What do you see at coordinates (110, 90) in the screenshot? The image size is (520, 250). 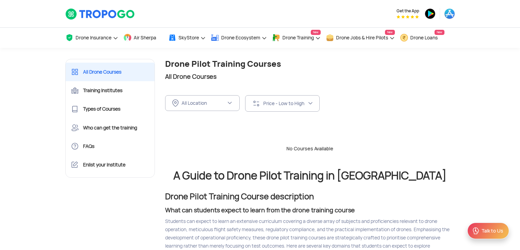 I see `a: Training Institutes` at bounding box center [110, 90].